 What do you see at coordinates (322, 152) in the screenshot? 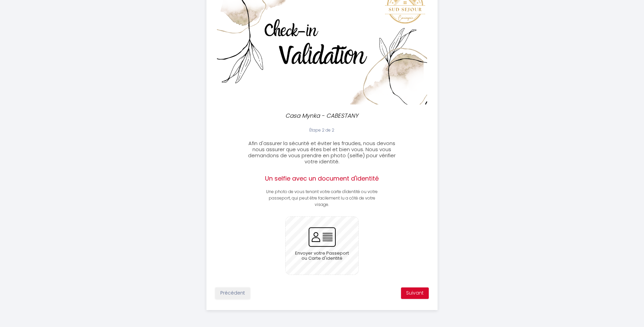
I see `span: Afin d'assurer la sécurité et éviter les fraudes, nous devons nous assurer que vous êtes bel et b...` at bounding box center [322, 152].